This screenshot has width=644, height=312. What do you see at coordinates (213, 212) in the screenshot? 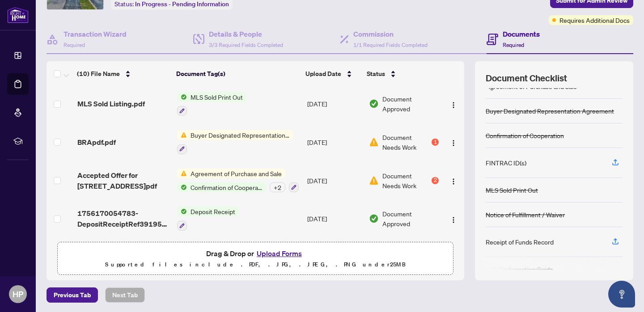
I see `span: Deposit Receipt` at bounding box center [213, 212].